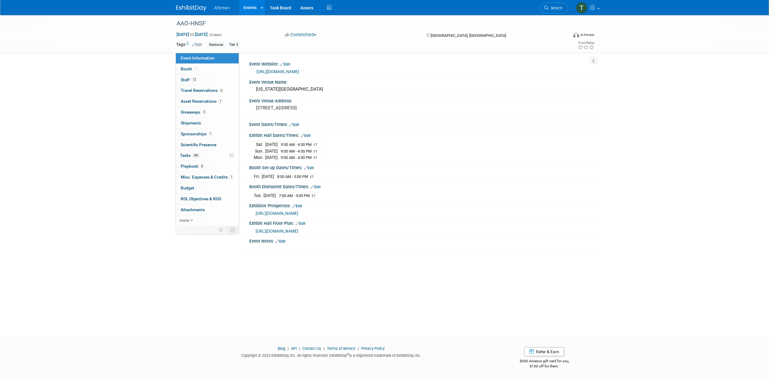  I want to click on span: (4 days), so click(215, 35).